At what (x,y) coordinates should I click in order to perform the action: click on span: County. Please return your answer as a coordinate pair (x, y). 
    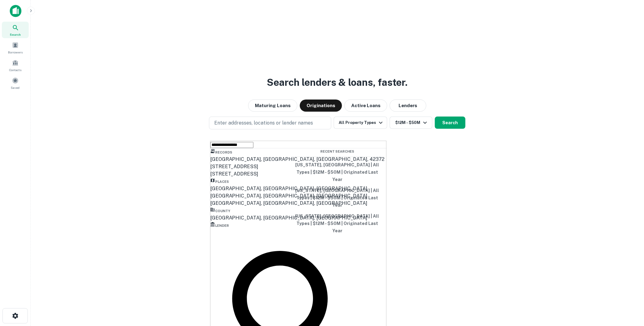
    Looking at the image, I should click on (222, 211).